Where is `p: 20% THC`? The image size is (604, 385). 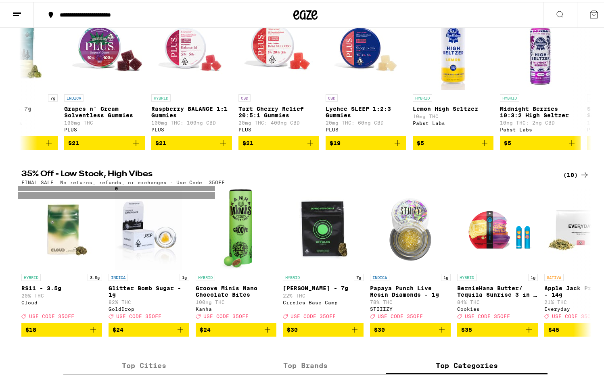
p: 20% THC is located at coordinates (62, 294).